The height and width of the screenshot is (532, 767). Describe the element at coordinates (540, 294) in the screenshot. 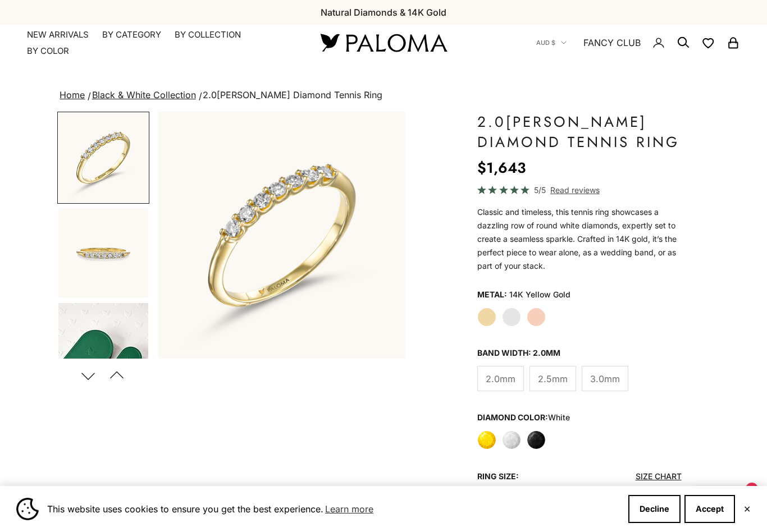

I see `variant-option-value: 14K Yellow Gold` at that location.